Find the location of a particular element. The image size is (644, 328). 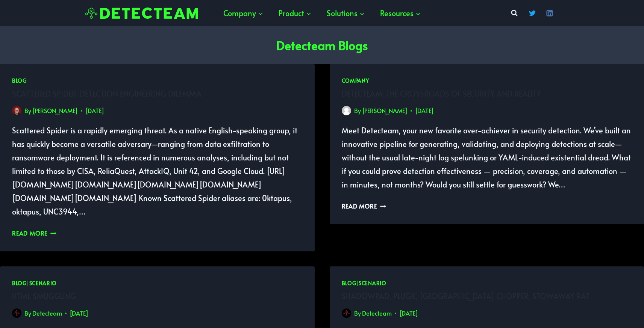

a: HTML Smuggling is located at coordinates (44, 296).